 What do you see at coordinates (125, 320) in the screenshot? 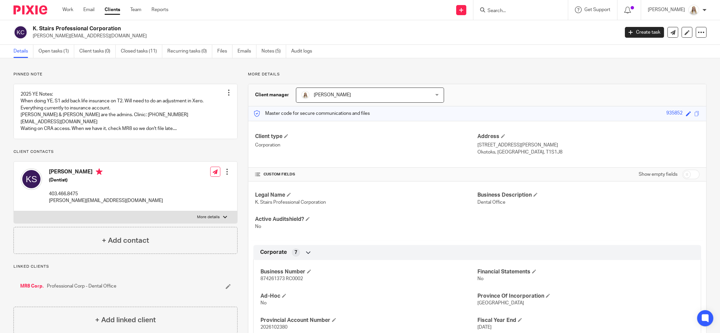
I see `h4: + Add linked client` at bounding box center [125, 320].